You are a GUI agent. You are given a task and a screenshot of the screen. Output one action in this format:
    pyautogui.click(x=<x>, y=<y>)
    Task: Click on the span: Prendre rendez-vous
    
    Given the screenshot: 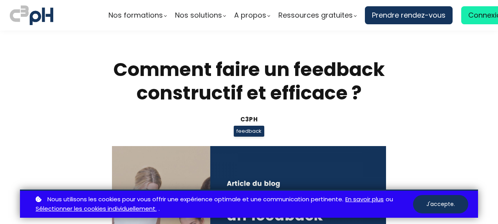 What is the action you would take?
    pyautogui.click(x=409, y=15)
    